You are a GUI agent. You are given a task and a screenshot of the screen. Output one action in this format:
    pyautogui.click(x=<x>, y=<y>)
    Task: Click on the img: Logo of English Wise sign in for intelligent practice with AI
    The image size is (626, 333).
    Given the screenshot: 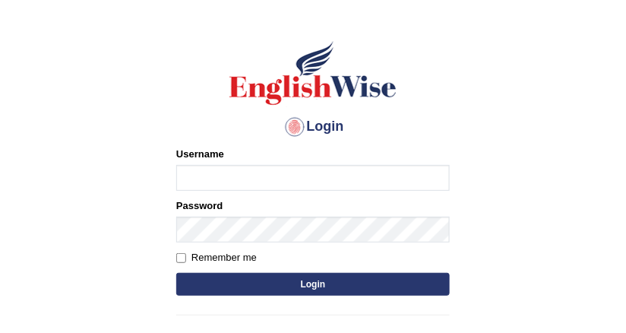 What is the action you would take?
    pyautogui.click(x=313, y=73)
    